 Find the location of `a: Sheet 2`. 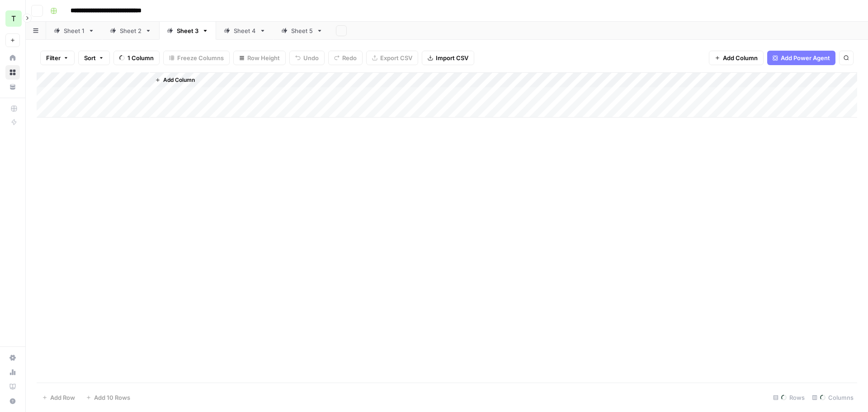

a: Sheet 2 is located at coordinates (130, 30).